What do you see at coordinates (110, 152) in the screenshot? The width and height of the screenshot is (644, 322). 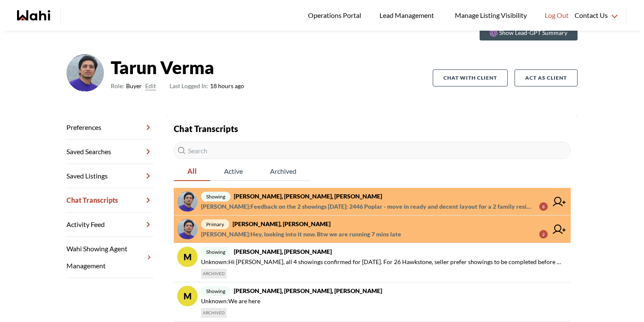 I see `a: Saved Searches` at bounding box center [110, 152].